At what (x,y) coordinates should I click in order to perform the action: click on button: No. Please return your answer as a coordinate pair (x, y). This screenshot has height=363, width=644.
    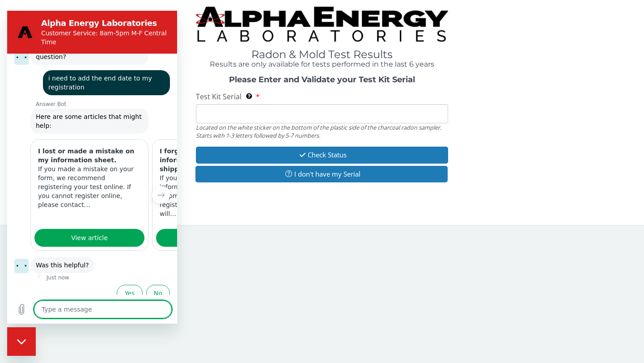
    Looking at the image, I should click on (151, 283).